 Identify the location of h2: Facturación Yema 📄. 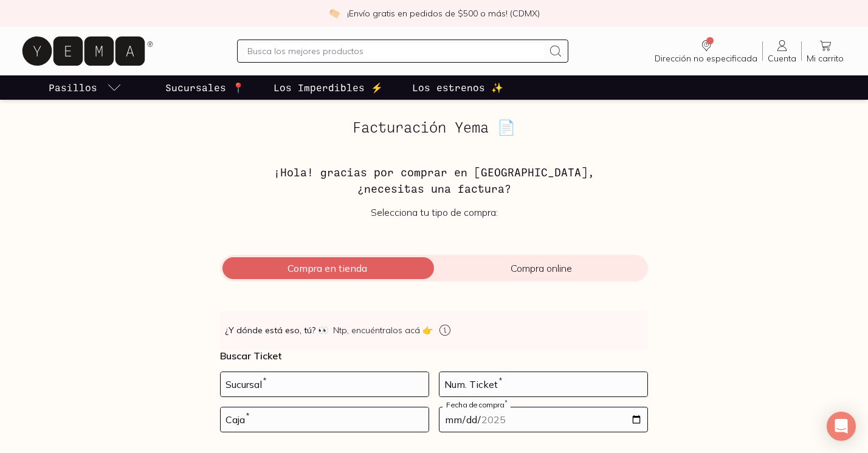
(434, 127).